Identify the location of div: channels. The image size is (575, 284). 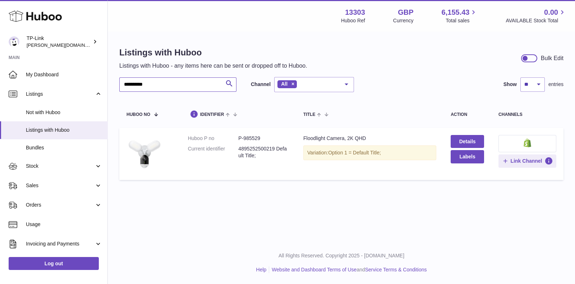
(527, 114).